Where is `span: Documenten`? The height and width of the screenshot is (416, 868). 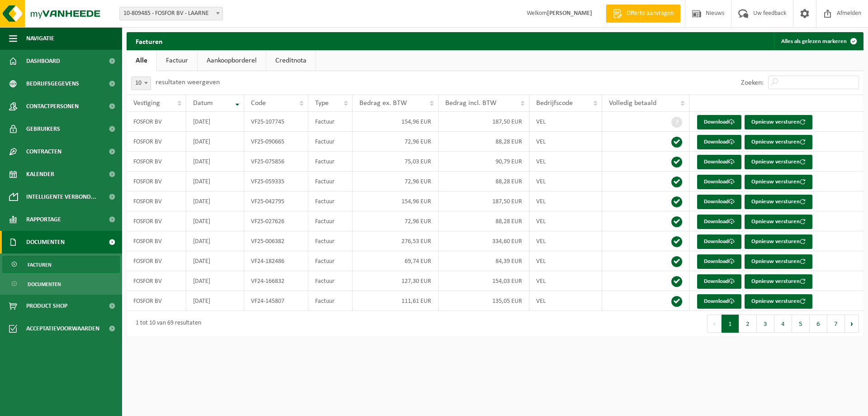 span: Documenten is located at coordinates (45, 242).